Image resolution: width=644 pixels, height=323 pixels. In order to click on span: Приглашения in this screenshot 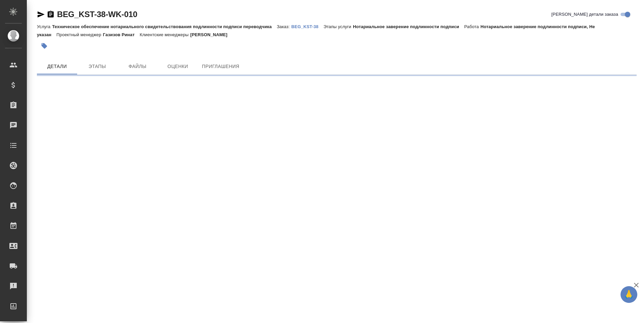, I will do `click(220, 66)`.